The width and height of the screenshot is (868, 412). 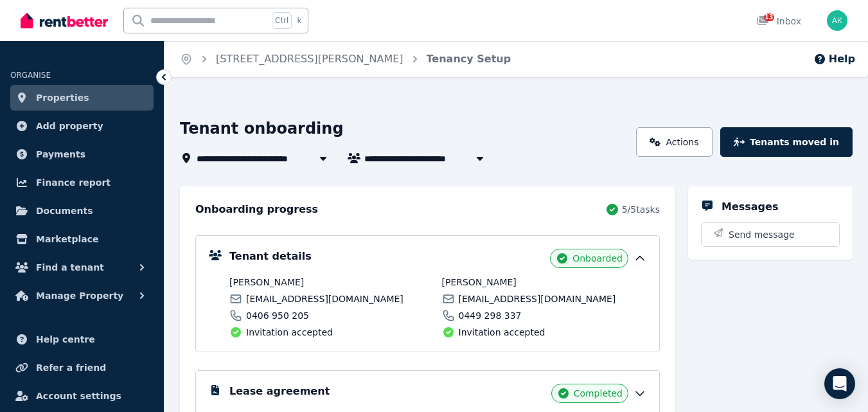 What do you see at coordinates (64, 21) in the screenshot?
I see `img: RentBetter` at bounding box center [64, 21].